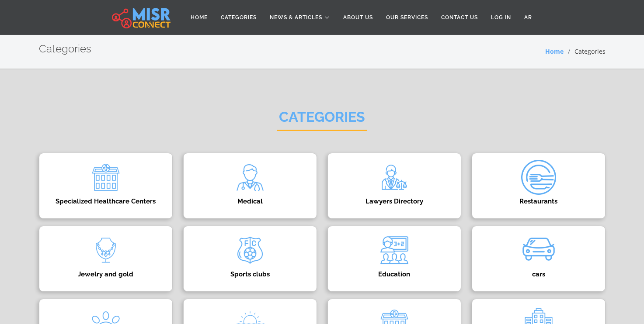 This screenshot has height=324, width=644. What do you see at coordinates (106, 274) in the screenshot?
I see `h4: Jewelry and gold` at bounding box center [106, 274].